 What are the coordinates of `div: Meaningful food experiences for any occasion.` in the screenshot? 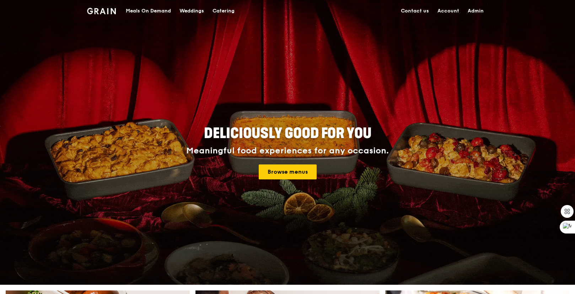 It's located at (288, 151).